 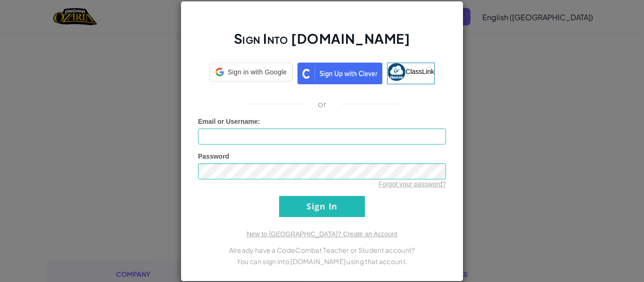 I want to click on span: Email or Username, so click(x=228, y=122).